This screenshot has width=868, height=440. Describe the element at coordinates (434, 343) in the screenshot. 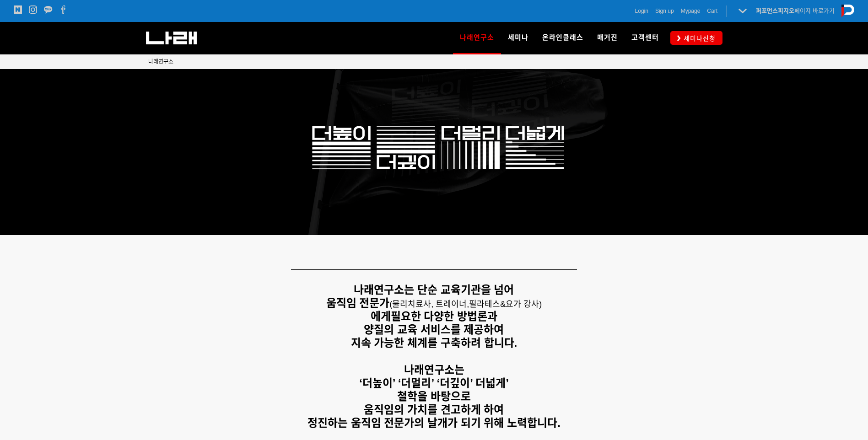

I see `strong: 지속 가능한 체계를 구축하려 합니다.` at that location.